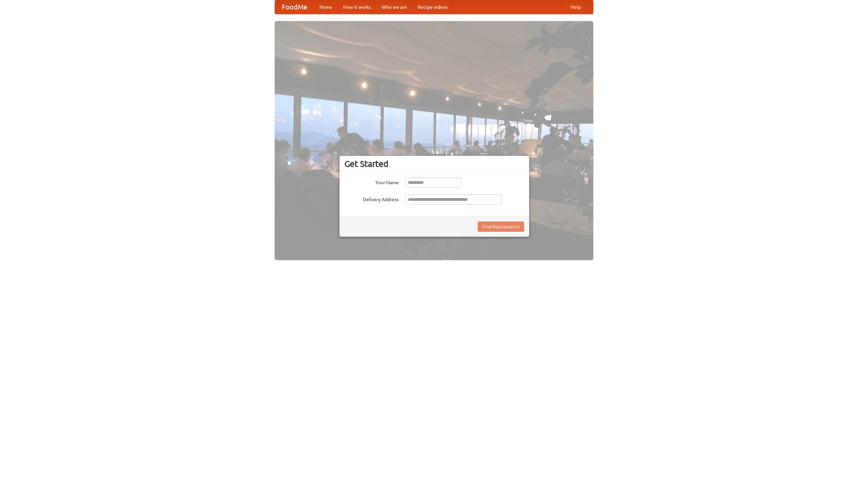 This screenshot has width=868, height=480. I want to click on a: Recipe videos, so click(432, 7).